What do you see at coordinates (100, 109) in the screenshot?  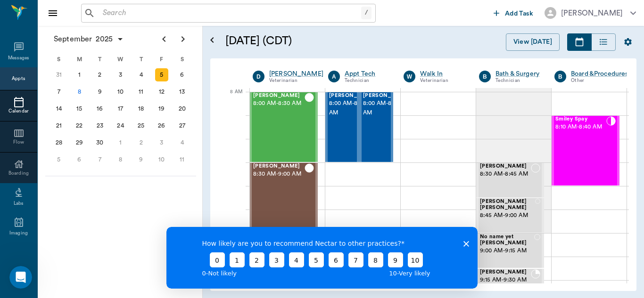 I see `div: Tuesday, September 16, 2025` at bounding box center [100, 109].